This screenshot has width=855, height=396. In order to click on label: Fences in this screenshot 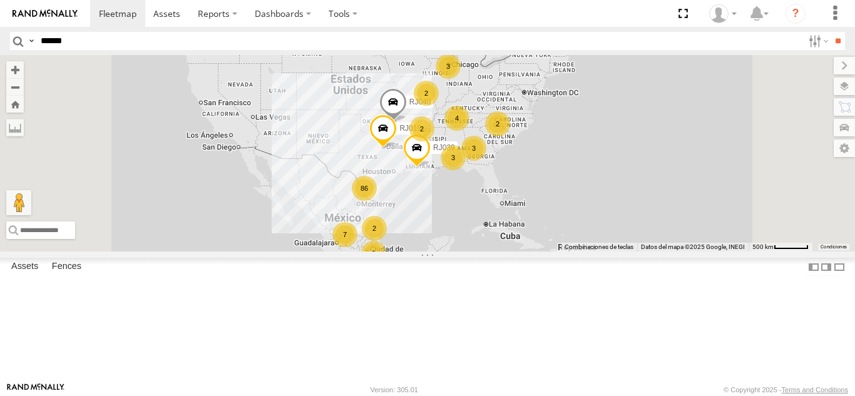, I will do `click(66, 267)`.